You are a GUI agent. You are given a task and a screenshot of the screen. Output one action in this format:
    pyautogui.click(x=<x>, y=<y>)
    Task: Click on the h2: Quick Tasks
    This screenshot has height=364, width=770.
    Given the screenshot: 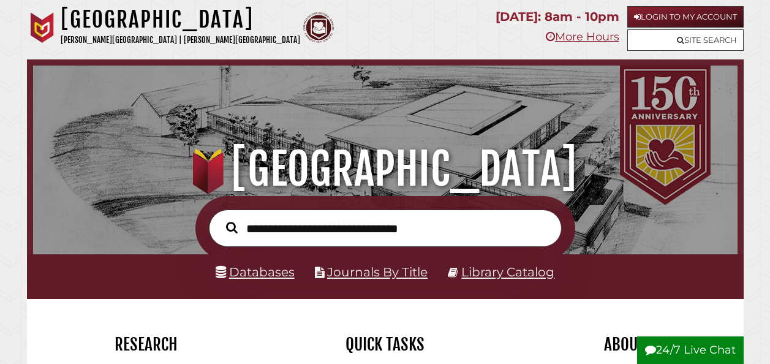 What is the action you would take?
    pyautogui.click(x=386, y=344)
    